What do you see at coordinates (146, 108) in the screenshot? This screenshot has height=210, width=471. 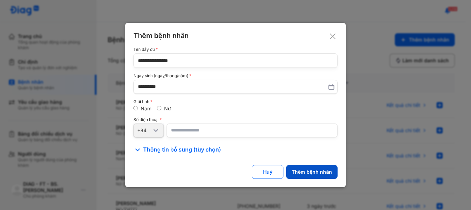 I see `label: Nam` at bounding box center [146, 108].